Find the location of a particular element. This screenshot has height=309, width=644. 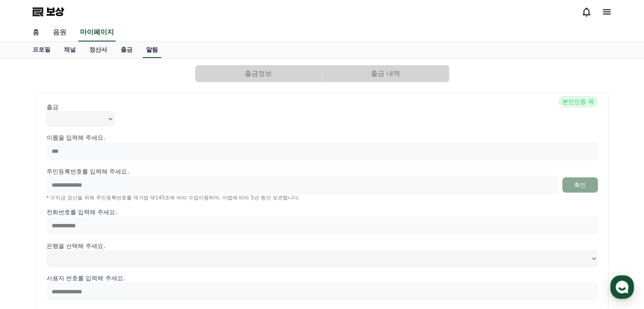

font: * 수익금 정산을 위해 주민등록번호를 제거법 제145조에 따라 수집이용하며, 이법에 따라 5년 동안 보관합니다. is located at coordinates (173, 197).